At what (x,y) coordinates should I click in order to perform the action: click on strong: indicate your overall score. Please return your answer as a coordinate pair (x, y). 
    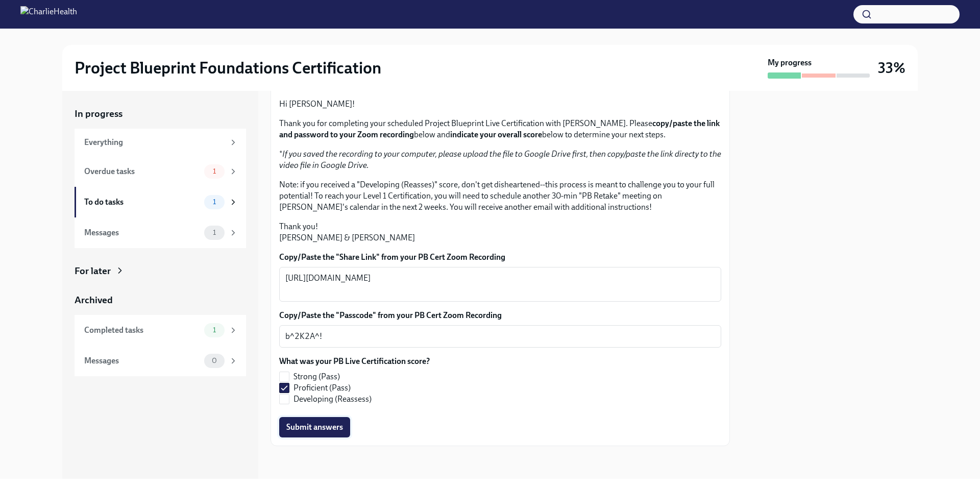
    Looking at the image, I should click on (496, 134).